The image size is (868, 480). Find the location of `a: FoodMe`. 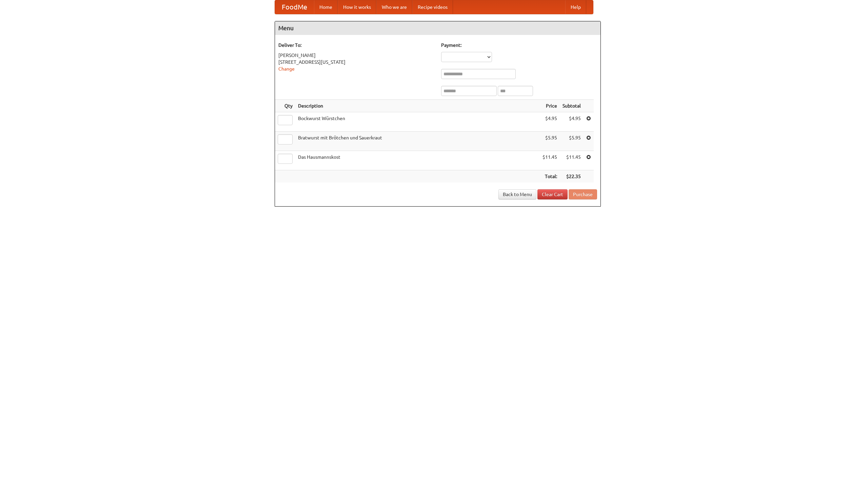

a: FoodMe is located at coordinates (294, 7).